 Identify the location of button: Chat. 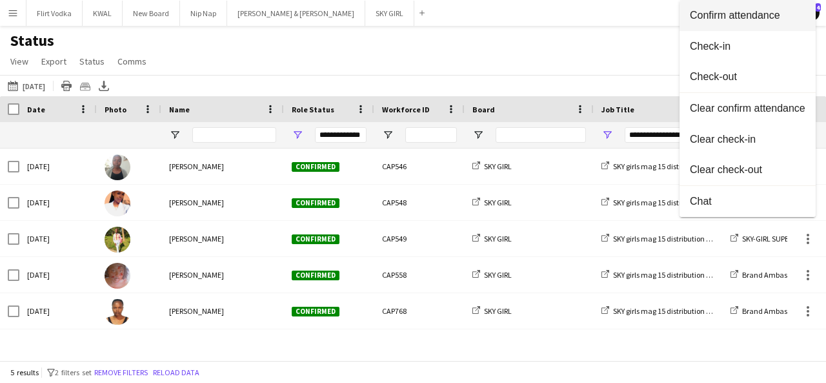
(747, 201).